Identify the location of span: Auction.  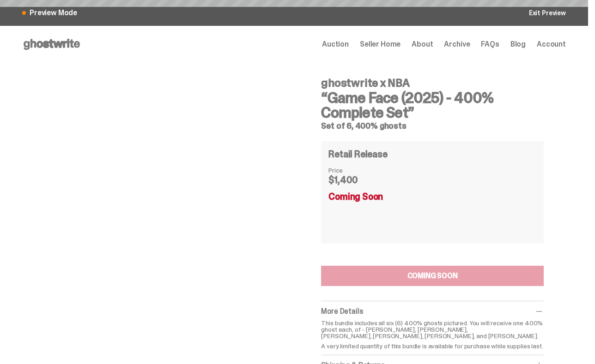
(335, 45).